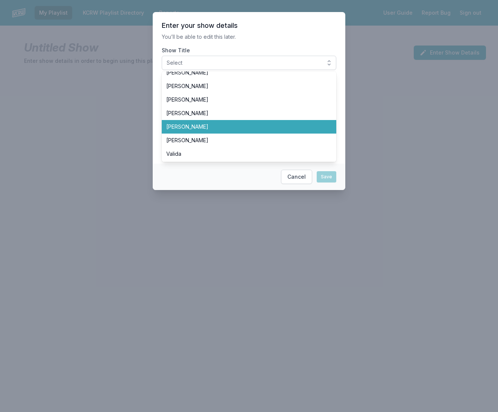  I want to click on span: Valida, so click(244, 154).